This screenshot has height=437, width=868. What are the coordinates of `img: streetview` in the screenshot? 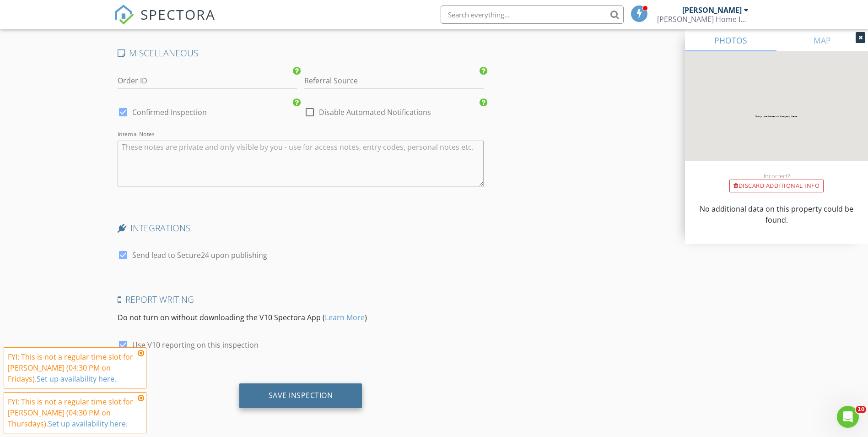 It's located at (776, 117).